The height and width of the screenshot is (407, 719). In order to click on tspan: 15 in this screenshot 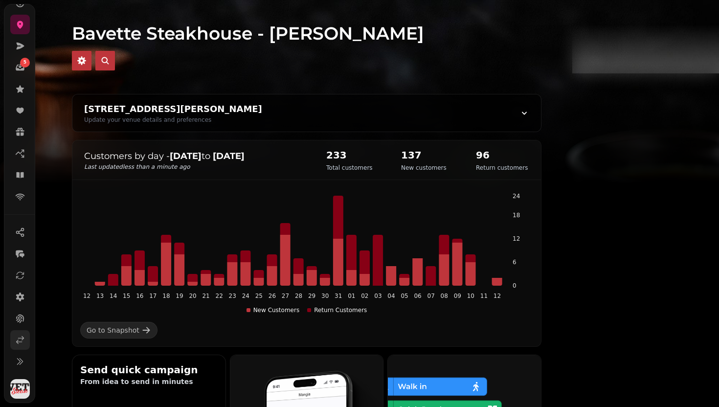, I will do `click(126, 296)`.